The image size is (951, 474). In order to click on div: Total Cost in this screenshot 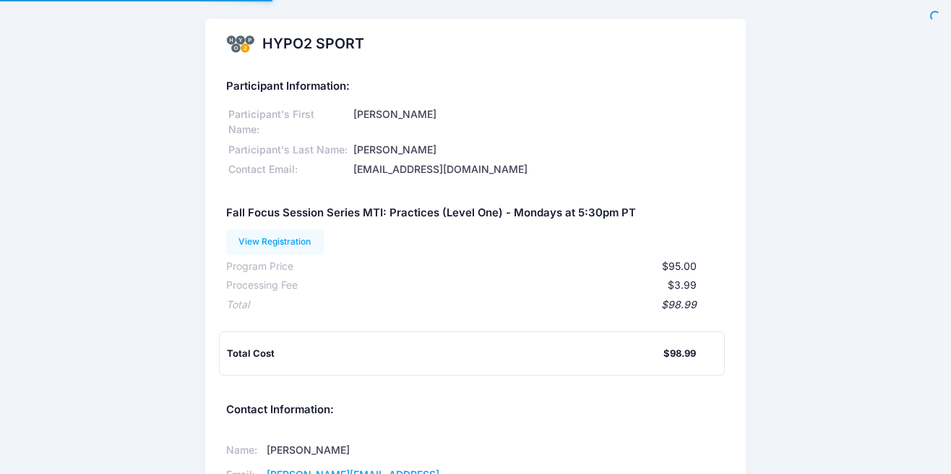, I will do `click(445, 354)`.